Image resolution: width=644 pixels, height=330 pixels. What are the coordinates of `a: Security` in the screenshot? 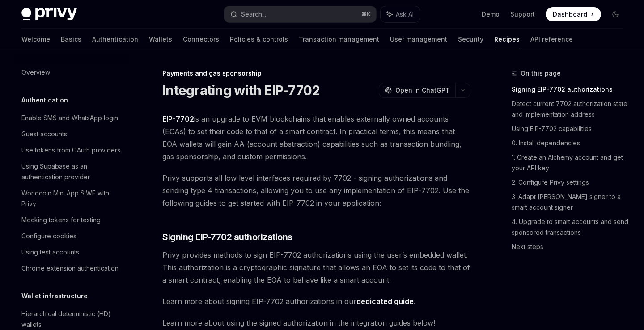 It's located at (470, 39).